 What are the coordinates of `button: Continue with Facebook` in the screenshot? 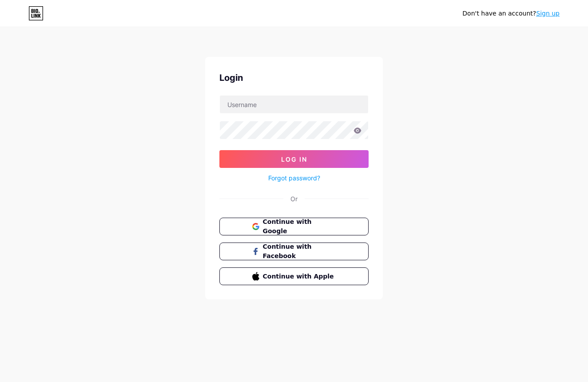 It's located at (294, 251).